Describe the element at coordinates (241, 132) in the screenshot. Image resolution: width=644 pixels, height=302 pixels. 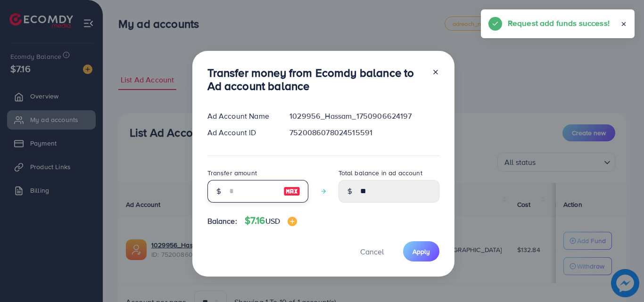
I see `div: Ad Account ID` at that location.